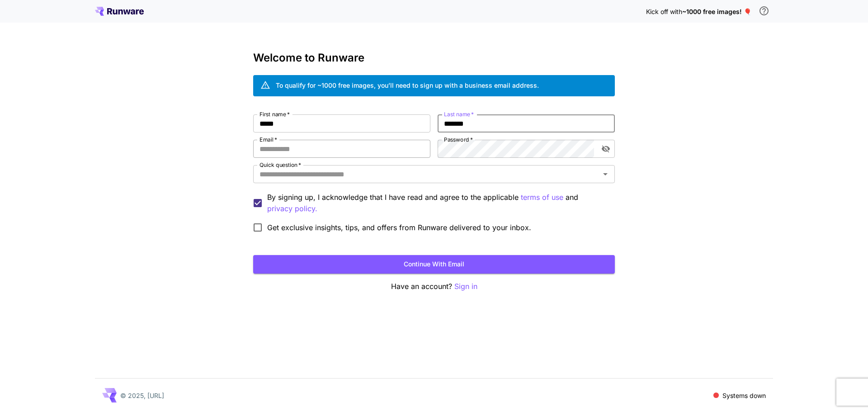 The image size is (868, 412). Describe the element at coordinates (434, 58) in the screenshot. I see `h3: Welcome to Runware` at that location.